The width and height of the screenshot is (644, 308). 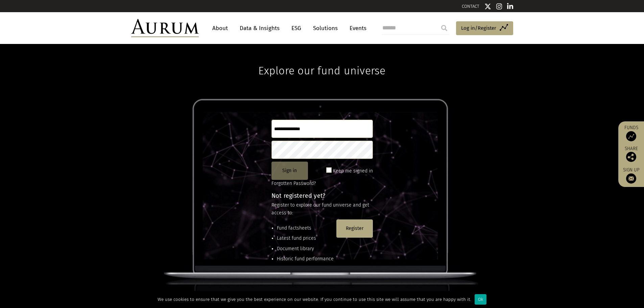 I want to click on a: About, so click(x=220, y=28).